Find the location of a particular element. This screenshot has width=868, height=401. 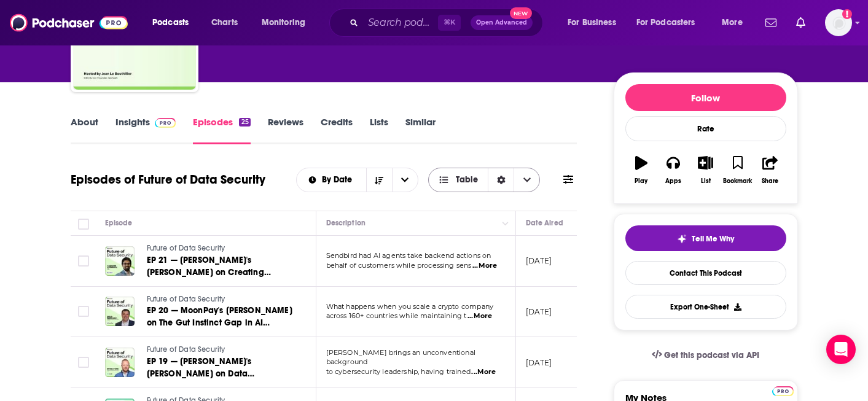

div: Date Aired is located at coordinates (545, 223).